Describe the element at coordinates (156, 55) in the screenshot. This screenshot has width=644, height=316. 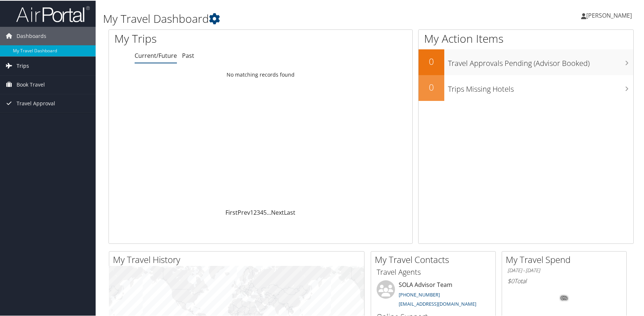
I see `a: Current/Future` at that location.